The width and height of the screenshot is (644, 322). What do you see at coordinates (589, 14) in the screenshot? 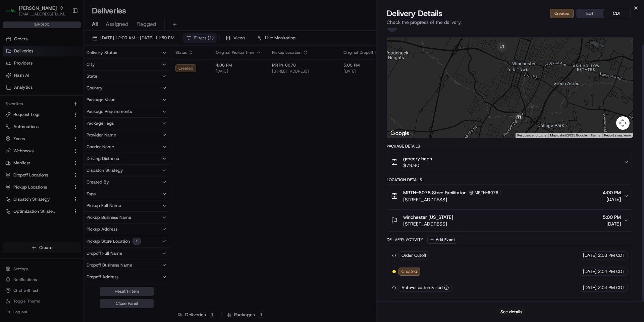
I see `button: EDT` at bounding box center [589, 14].